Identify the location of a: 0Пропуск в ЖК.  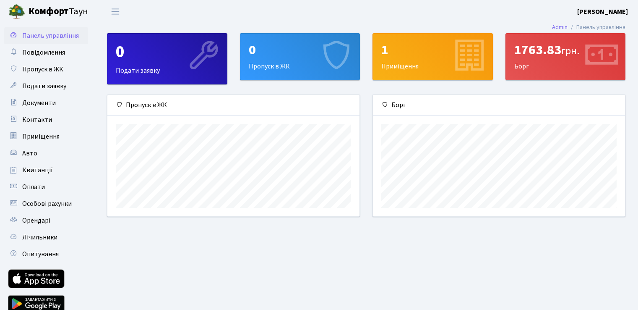
(300, 57).